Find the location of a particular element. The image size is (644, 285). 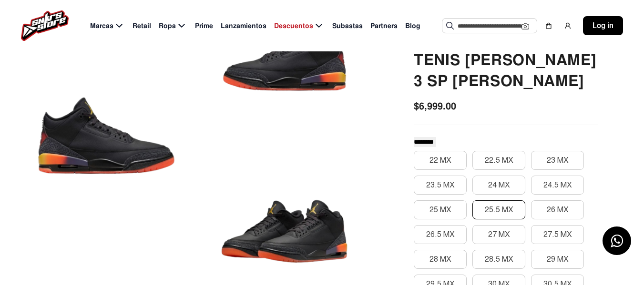

span: $6,999.00 is located at coordinates (435, 106).